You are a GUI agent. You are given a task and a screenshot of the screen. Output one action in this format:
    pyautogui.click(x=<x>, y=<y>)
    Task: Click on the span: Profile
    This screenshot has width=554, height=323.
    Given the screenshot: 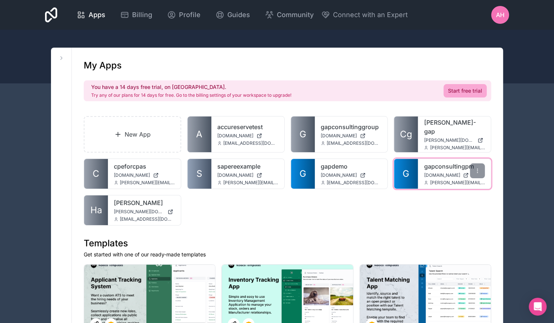 What is the action you would take?
    pyautogui.click(x=190, y=15)
    